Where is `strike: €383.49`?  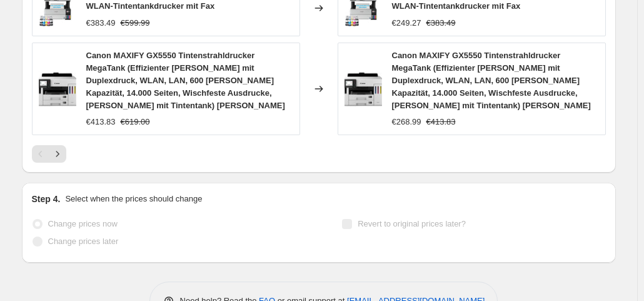
strike: €383.49 is located at coordinates (441, 23).